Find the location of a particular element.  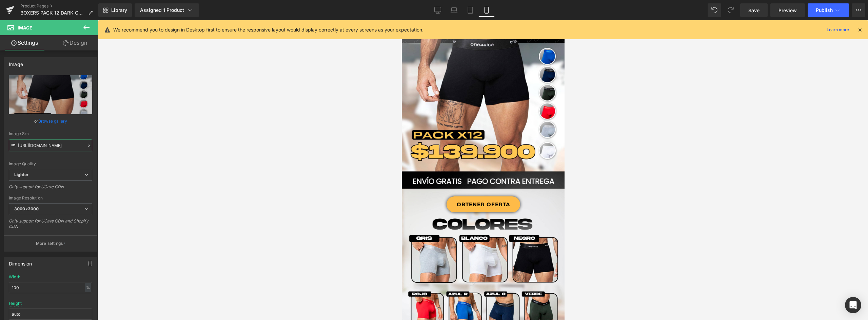

div: Image Resolution is located at coordinates (50, 198).